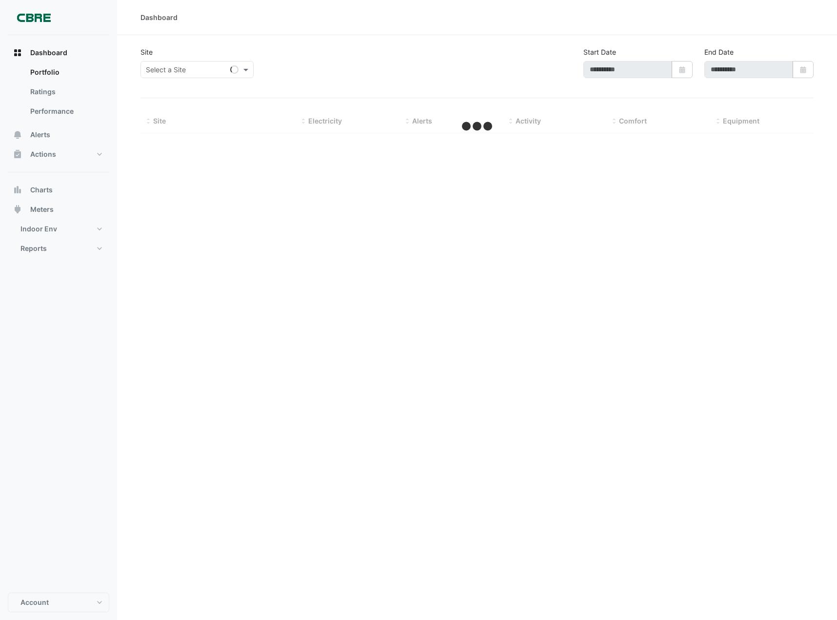 The image size is (837, 620). I want to click on app-icon: Dashboard, so click(18, 53).